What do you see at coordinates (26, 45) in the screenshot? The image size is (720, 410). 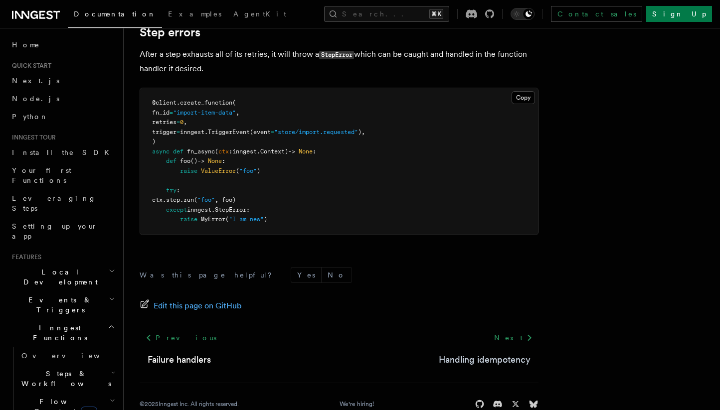 I see `span: Home` at bounding box center [26, 45].